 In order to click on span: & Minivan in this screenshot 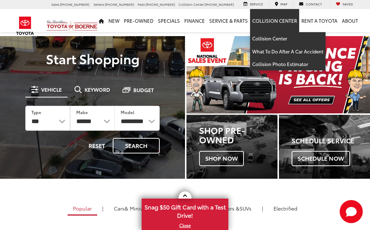, I will do `click(137, 209)`.